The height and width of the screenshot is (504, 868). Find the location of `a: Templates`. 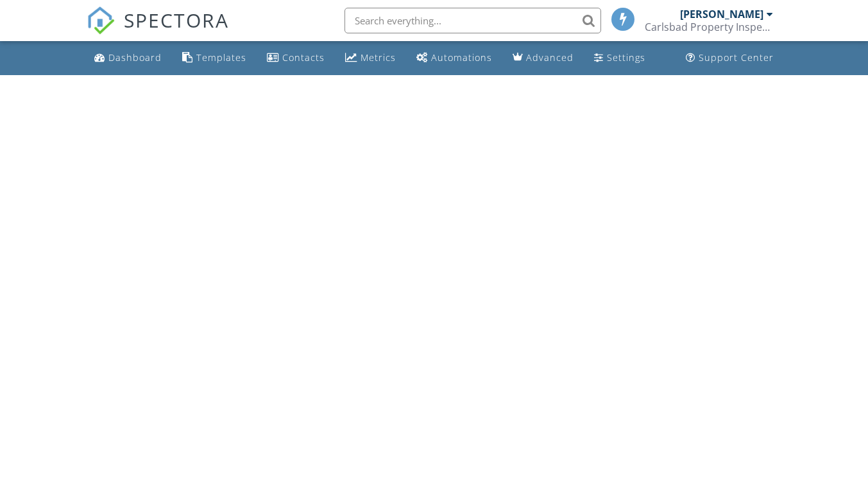

a: Templates is located at coordinates (215, 57).